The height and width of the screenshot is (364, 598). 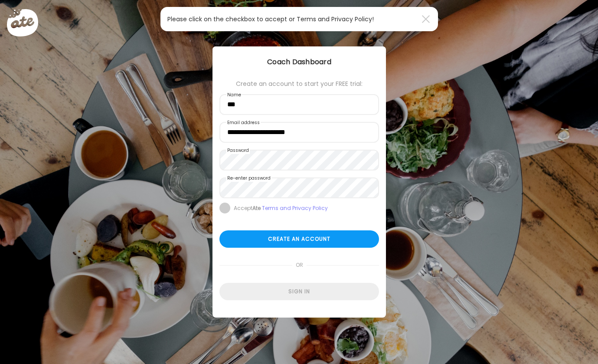 I want to click on div: Accept, so click(x=280, y=209).